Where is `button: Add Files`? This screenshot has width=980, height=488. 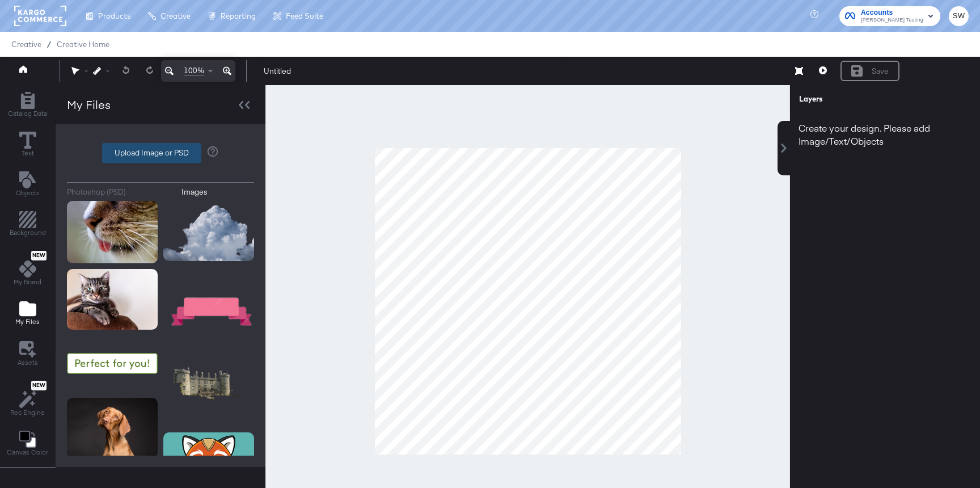 button: Add Files is located at coordinates (27, 313).